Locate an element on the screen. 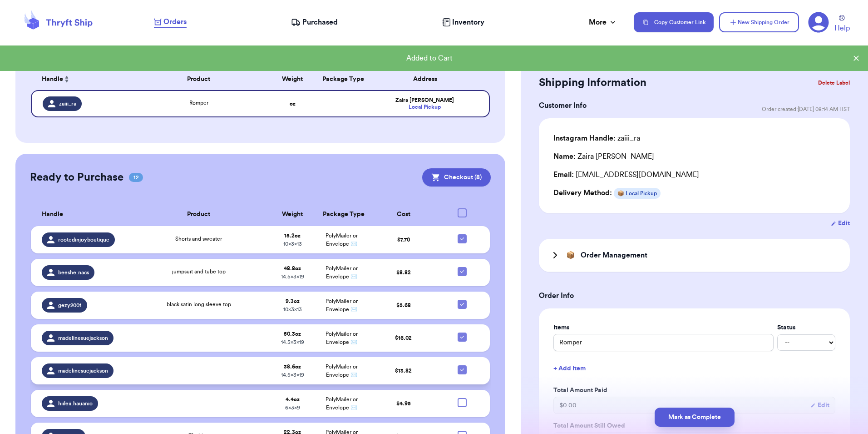 This screenshot has height=434, width=868. h2: Ready to Purchase is located at coordinates (77, 177).